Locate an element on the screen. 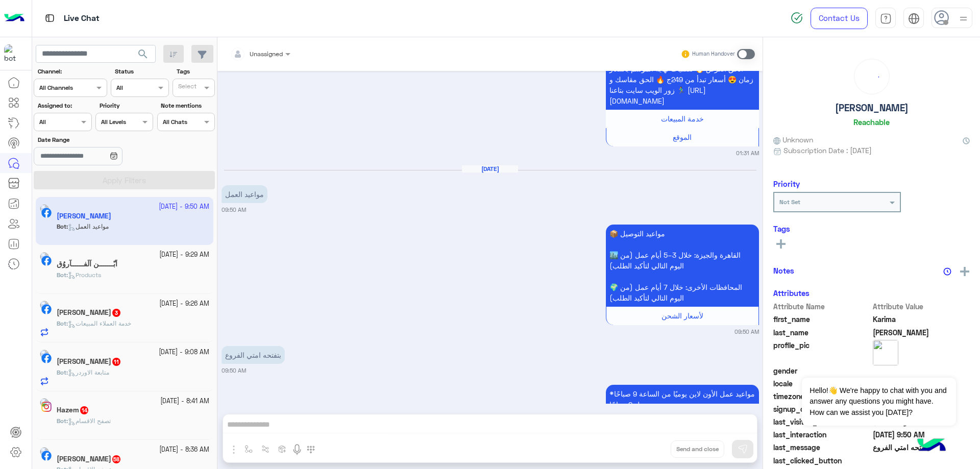 This screenshot has height=469, width=980. span: null is located at coordinates (921, 461).